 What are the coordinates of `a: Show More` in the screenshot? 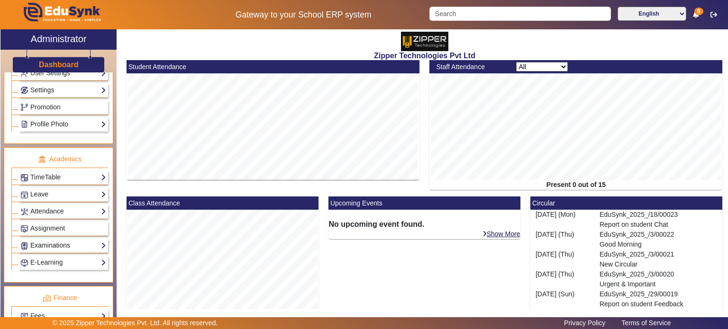 It's located at (501, 234).